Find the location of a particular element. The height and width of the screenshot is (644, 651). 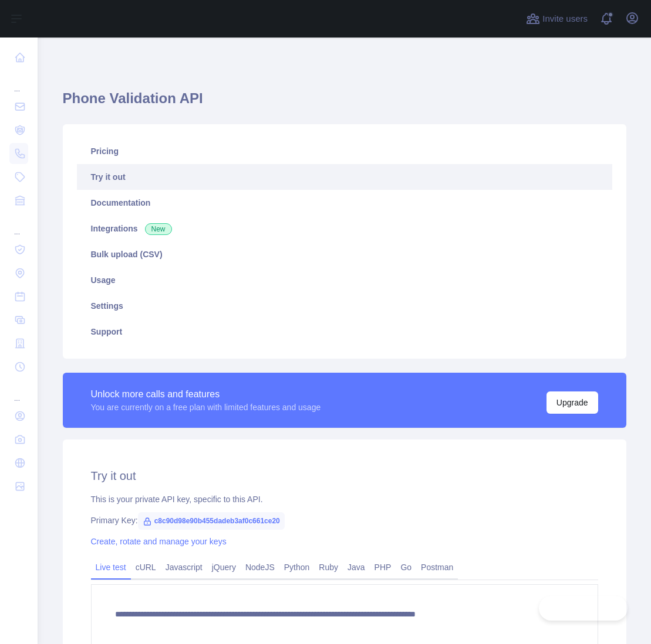

a: Go is located at coordinates (406, 567).